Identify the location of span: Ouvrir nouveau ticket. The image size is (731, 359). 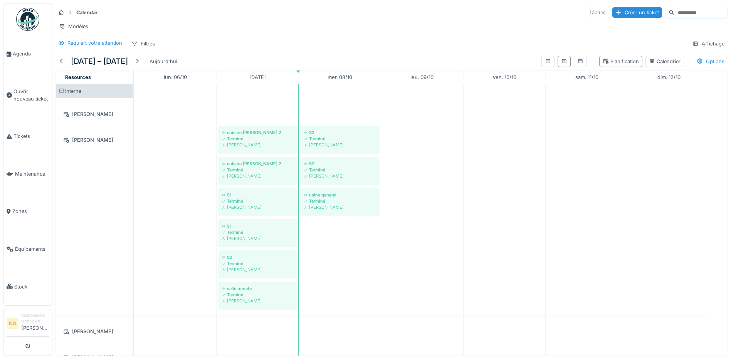
(31, 95).